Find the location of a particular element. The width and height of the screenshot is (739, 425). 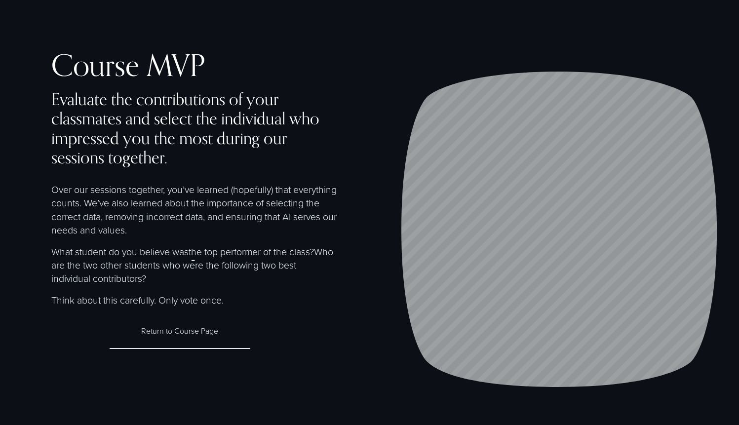

div: MVP is located at coordinates (176, 65).